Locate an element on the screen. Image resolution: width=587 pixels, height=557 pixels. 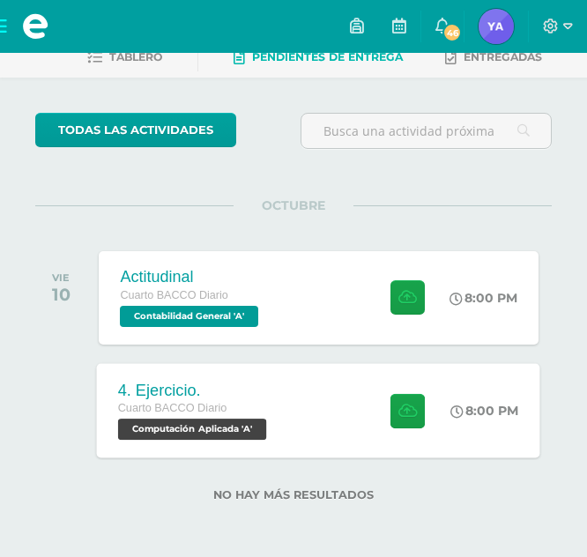
a: Pendientes de entrega is located at coordinates (318, 57).